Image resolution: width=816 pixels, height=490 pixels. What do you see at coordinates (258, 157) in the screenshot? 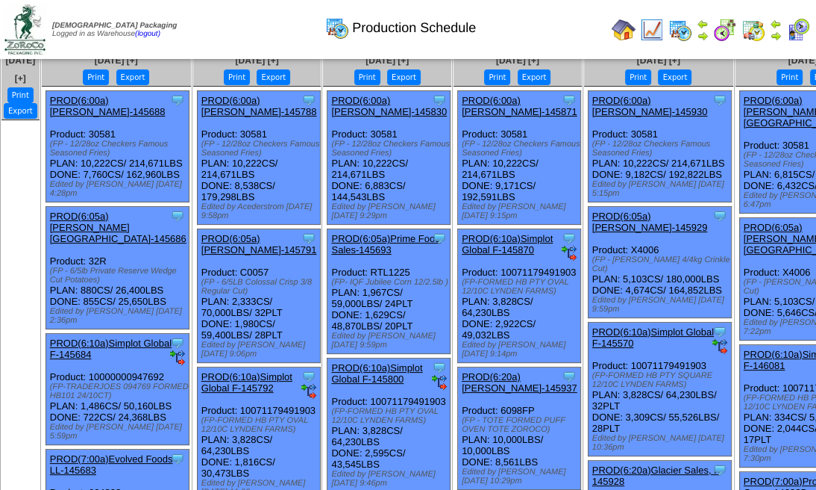
I see `div: Product: 30581 PLAN: 10,222CS / 214,671LBS DONE: 8,538CS / 179,298LBS` at bounding box center [258, 157].